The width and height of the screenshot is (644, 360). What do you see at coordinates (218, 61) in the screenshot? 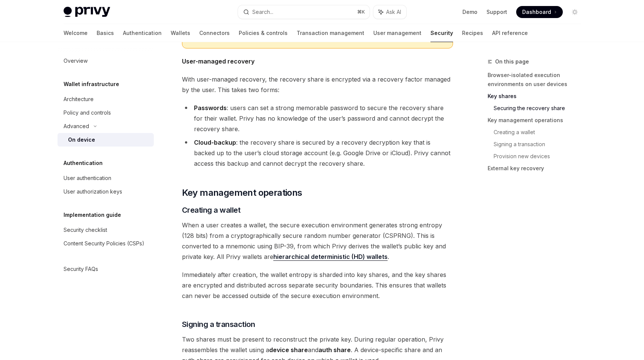
I see `strong: User-managed recovery` at bounding box center [218, 61].